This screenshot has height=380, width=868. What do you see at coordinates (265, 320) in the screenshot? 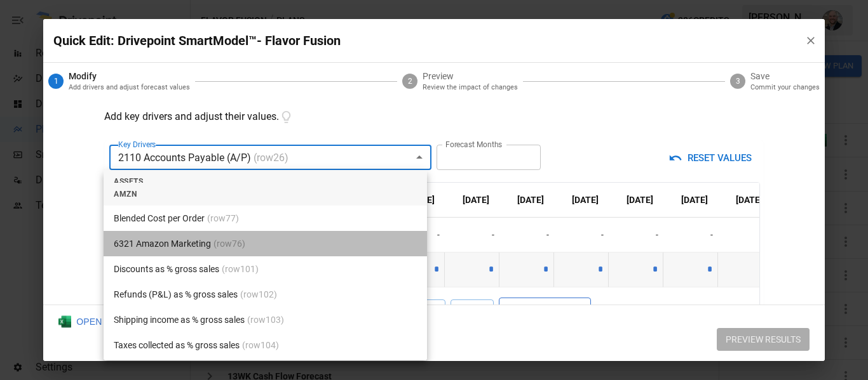
I see `li: Shipping income as % gross sales` at bounding box center [265, 320].